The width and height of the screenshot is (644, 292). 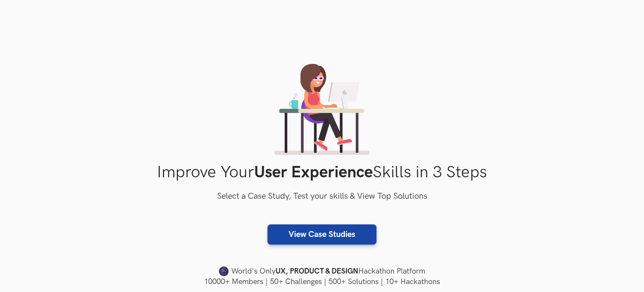 What do you see at coordinates (322, 272) in the screenshot?
I see `h4: World's Only Hackathon Platform` at bounding box center [322, 272].